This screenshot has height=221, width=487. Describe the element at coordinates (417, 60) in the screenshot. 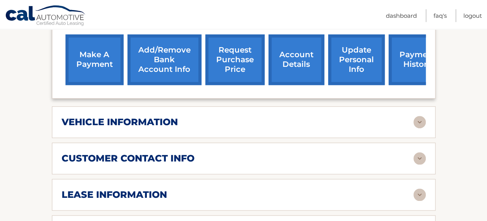

I see `a: payment history` at that location.